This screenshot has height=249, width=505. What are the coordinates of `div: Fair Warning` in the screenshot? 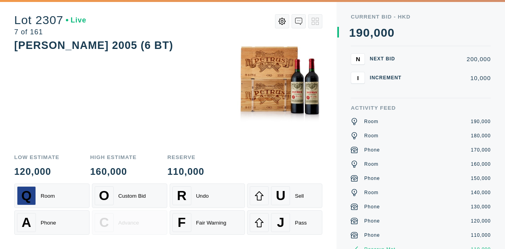 It's located at (211, 222).